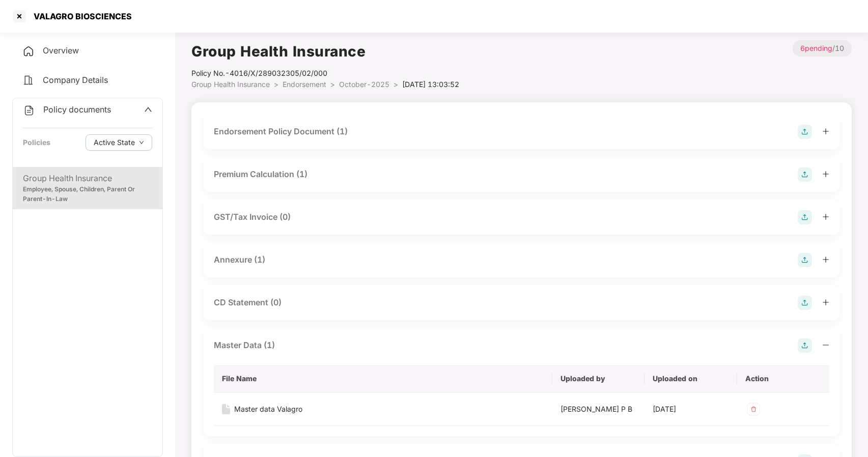  Describe the element at coordinates (61, 50) in the screenshot. I see `span: Overview` at that location.